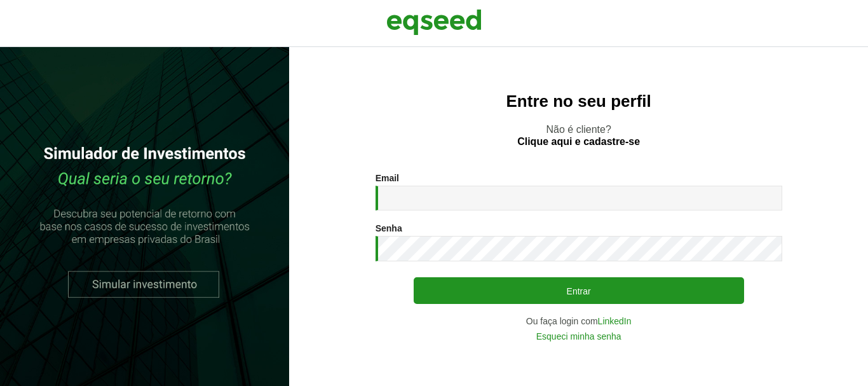 Image resolution: width=868 pixels, height=386 pixels. What do you see at coordinates (387, 178) in the screenshot?
I see `label: Email` at bounding box center [387, 178].